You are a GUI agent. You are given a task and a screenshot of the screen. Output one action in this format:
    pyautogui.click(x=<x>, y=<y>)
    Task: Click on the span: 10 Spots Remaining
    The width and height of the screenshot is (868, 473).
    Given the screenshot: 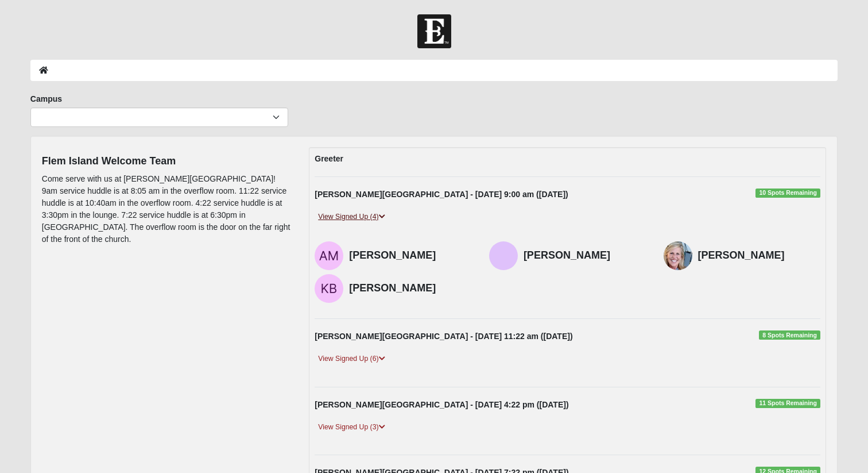 What is the action you would take?
    pyautogui.click(x=788, y=193)
    